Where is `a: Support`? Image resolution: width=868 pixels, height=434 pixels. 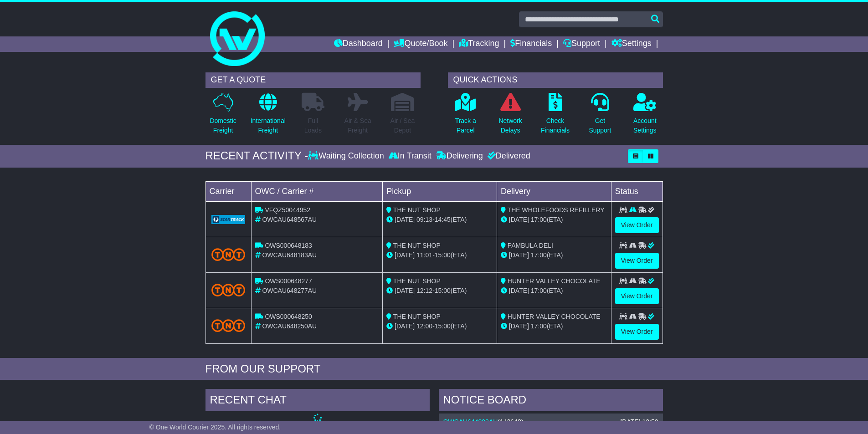
a: Support is located at coordinates (581, 44).